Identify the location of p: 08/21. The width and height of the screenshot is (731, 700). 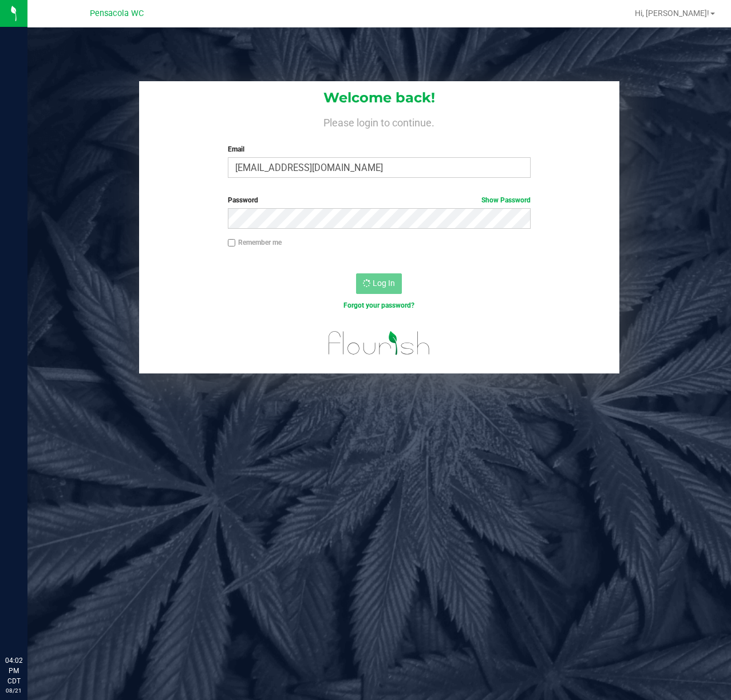
(14, 690).